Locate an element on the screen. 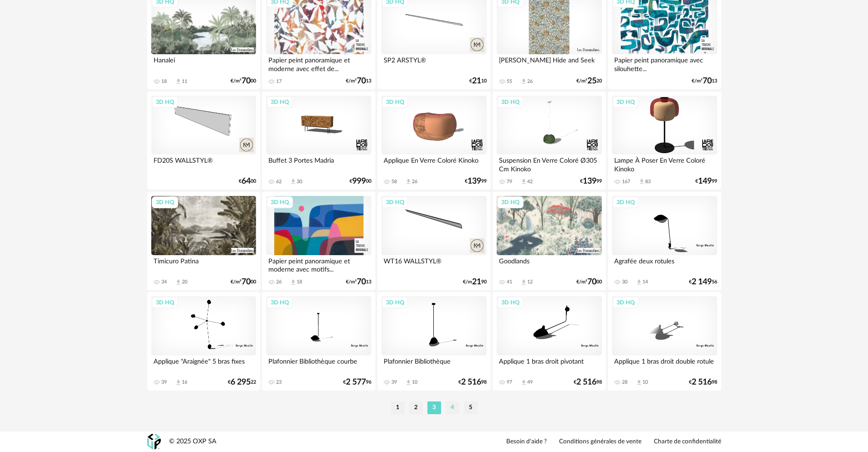 The height and width of the screenshot is (452, 868). div: 42 is located at coordinates (530, 182).